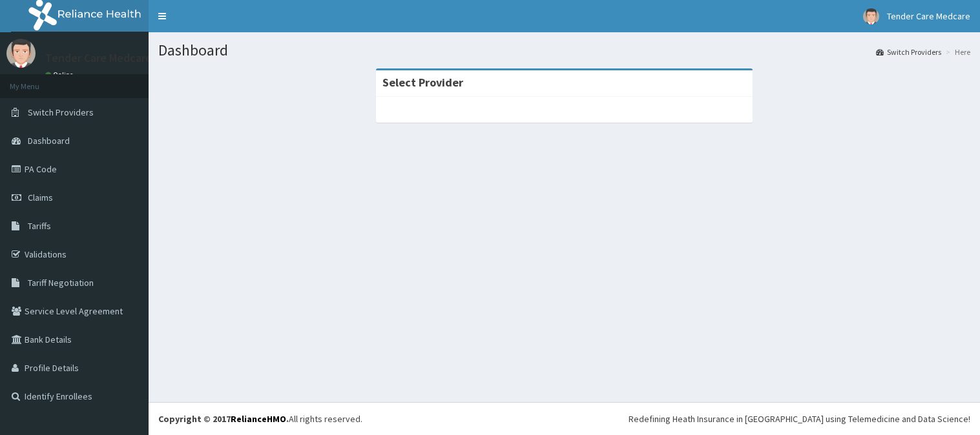  I want to click on strong: Copyright © 2017 ., so click(224, 419).